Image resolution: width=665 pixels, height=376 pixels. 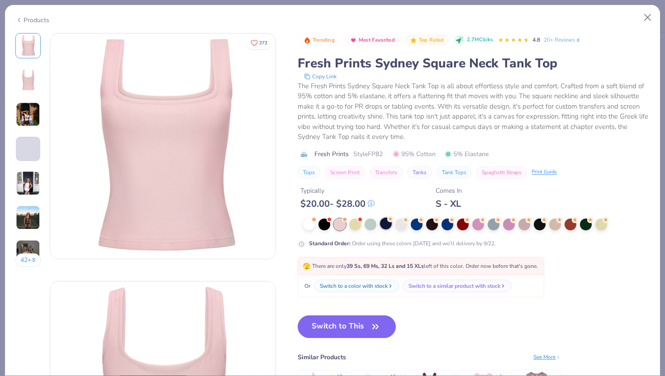 I want to click on img: Trending sort, so click(x=307, y=40).